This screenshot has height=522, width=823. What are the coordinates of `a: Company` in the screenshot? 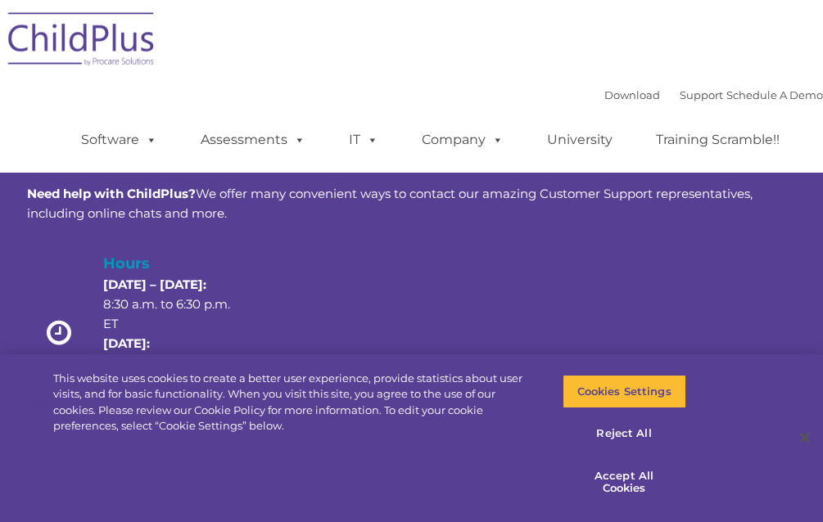 It's located at (462, 140).